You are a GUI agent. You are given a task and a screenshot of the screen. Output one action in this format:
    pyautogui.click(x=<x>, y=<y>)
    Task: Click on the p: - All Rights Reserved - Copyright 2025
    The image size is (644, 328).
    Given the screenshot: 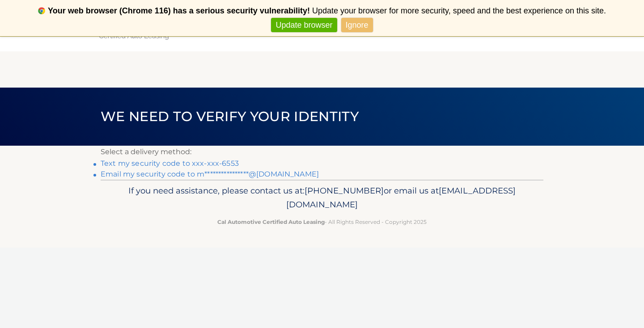 What is the action you would take?
    pyautogui.click(x=322, y=222)
    